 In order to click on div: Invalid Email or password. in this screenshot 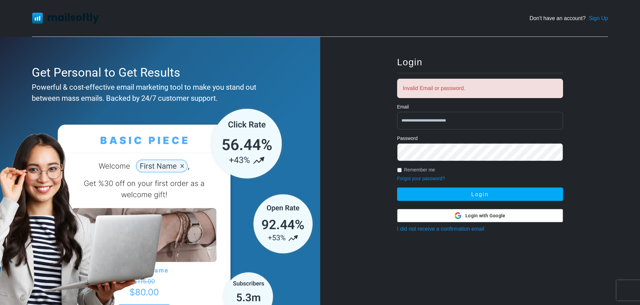, I will do `click(480, 88)`.